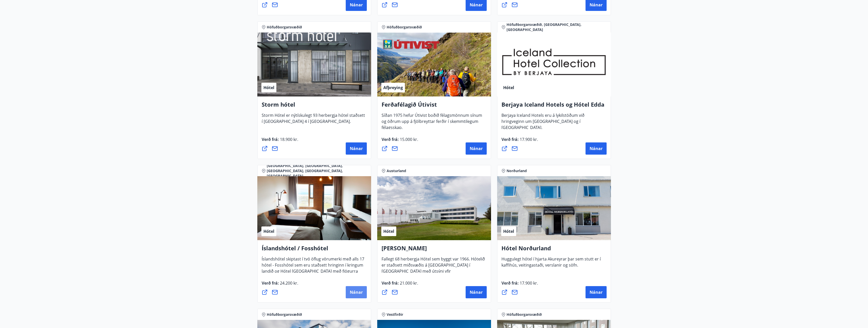  I want to click on span: Afþreying, so click(393, 87).